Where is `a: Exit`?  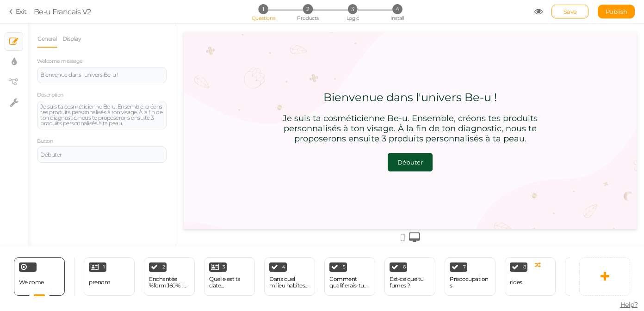 a: Exit is located at coordinates (18, 12).